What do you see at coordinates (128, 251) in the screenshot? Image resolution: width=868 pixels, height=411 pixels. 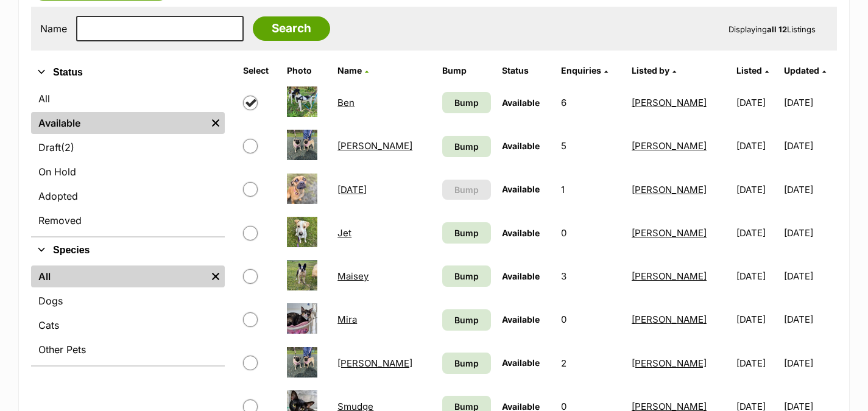 I see `button: Species` at bounding box center [128, 251].